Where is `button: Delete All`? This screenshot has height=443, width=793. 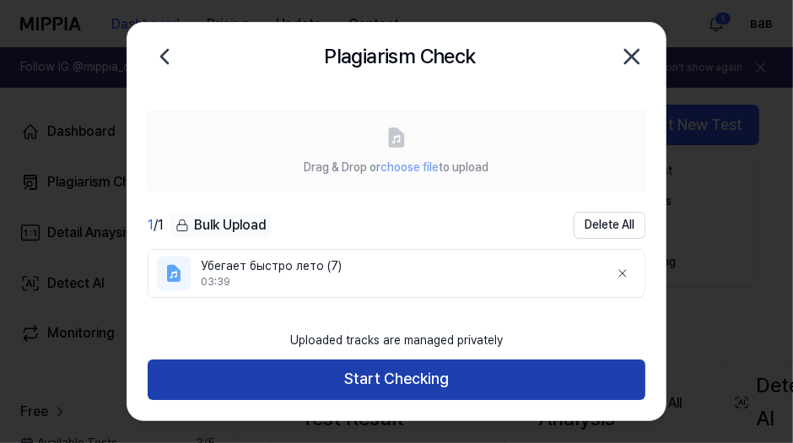 button: Delete All is located at coordinates (609, 225).